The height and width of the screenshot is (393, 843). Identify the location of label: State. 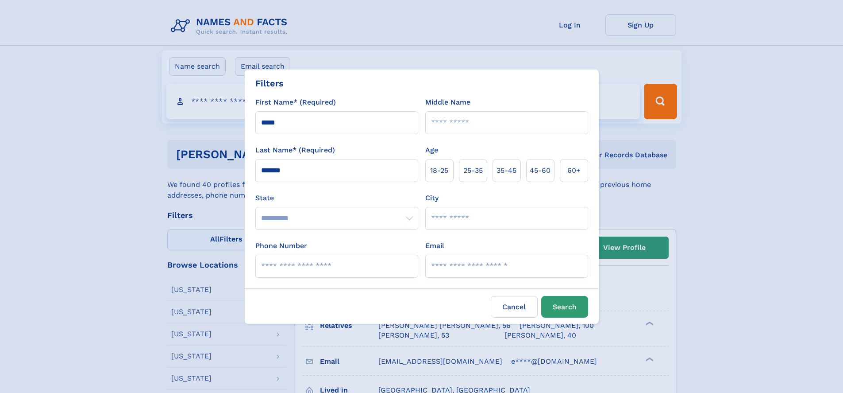
(337, 198).